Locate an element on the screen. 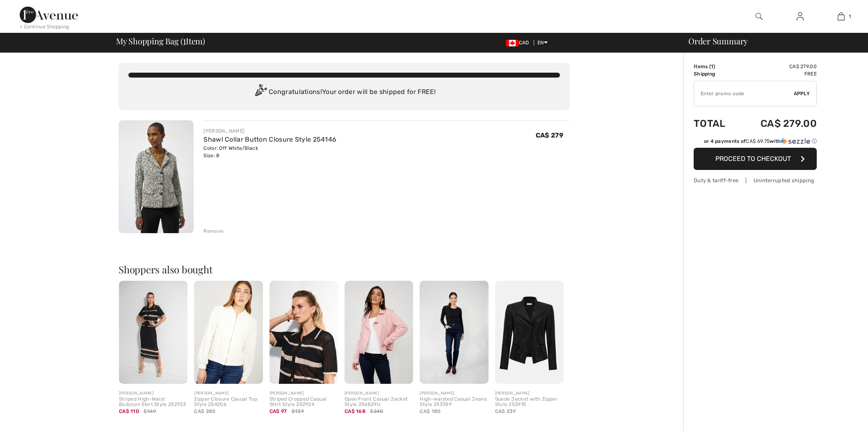 Image resolution: width=868 pixels, height=431 pixels. img: My Bag is located at coordinates (841, 17).